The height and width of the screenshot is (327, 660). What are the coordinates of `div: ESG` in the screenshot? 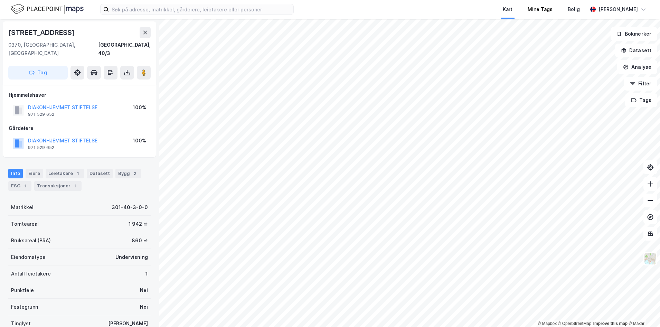 It's located at (20, 186).